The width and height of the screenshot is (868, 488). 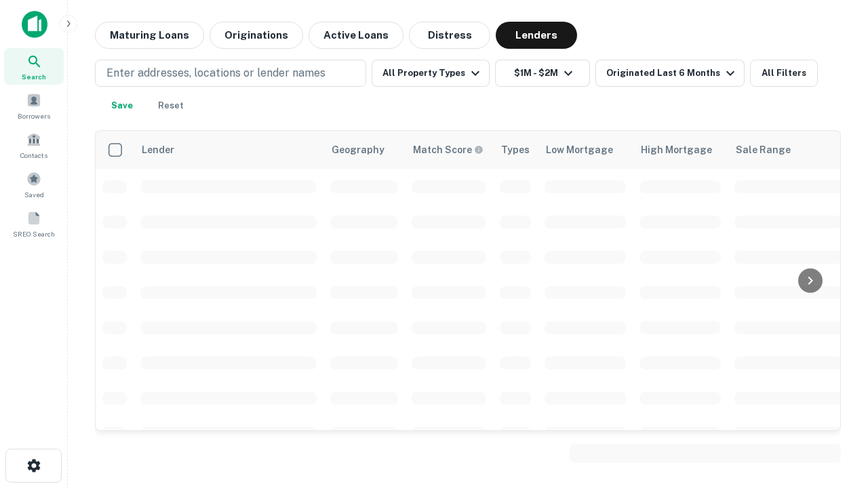 What do you see at coordinates (34, 185) in the screenshot?
I see `a: Saved` at bounding box center [34, 185].